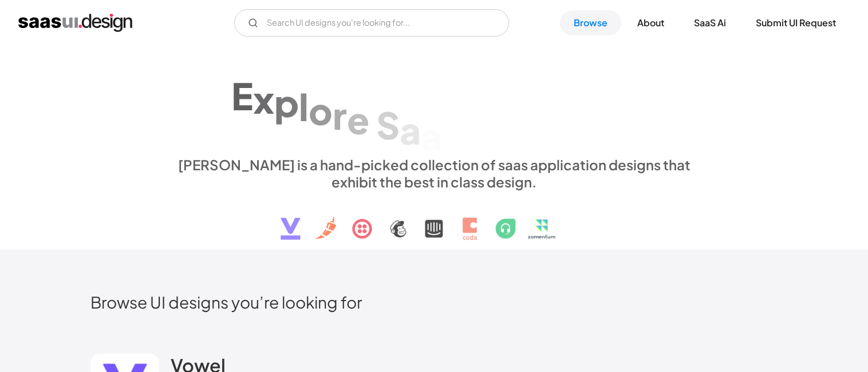  What do you see at coordinates (650, 23) in the screenshot?
I see `a: About` at bounding box center [650, 23].